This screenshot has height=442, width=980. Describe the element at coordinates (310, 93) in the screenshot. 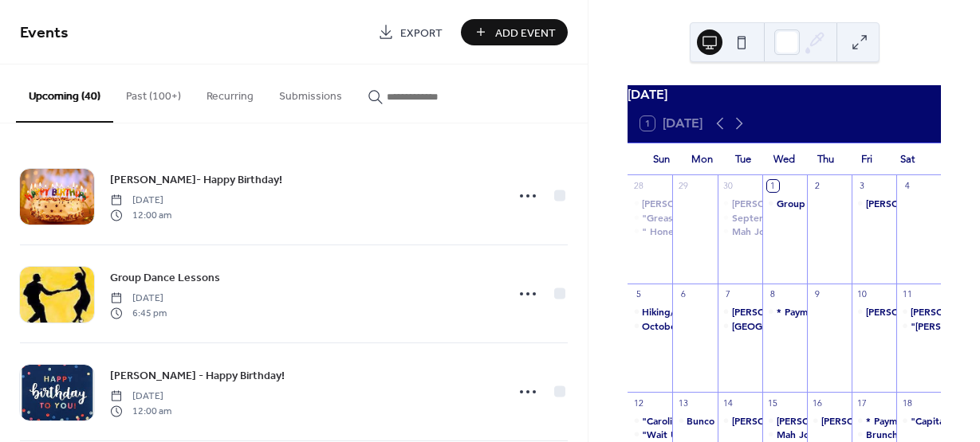

I see `button: Submissions` at that location.